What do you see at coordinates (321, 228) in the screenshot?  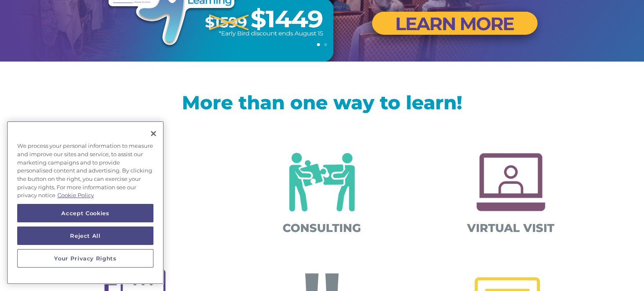 I see `span: CONSULTING` at bounding box center [321, 228].